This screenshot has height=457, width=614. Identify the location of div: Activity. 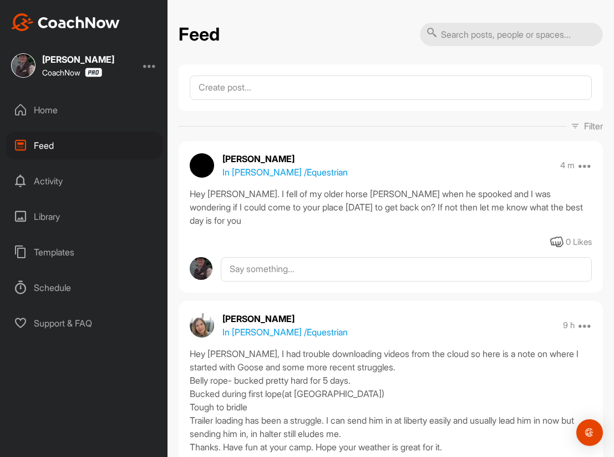
(84, 181).